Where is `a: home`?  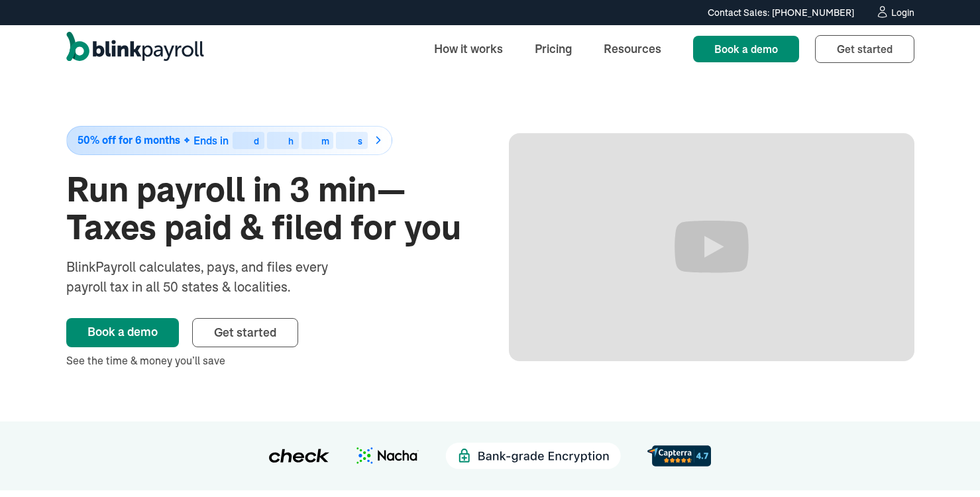 a: home is located at coordinates (135, 49).